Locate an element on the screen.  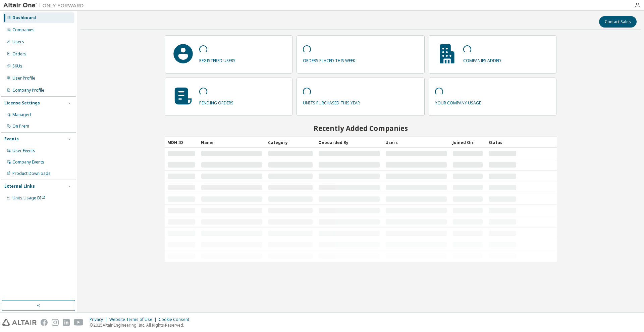
img: linkedin.svg is located at coordinates (66, 322).